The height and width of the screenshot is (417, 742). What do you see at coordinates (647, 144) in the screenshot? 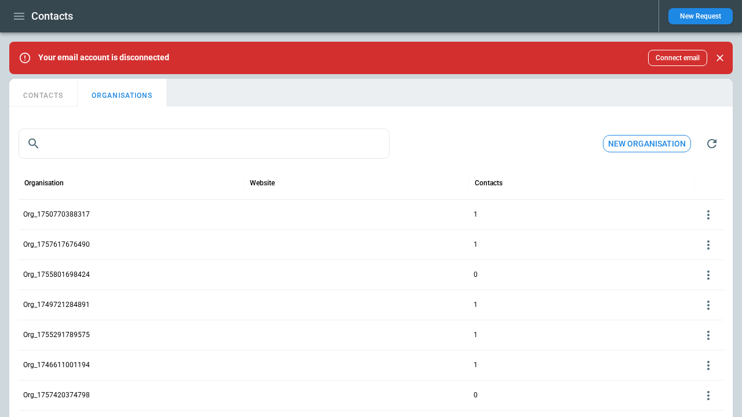
I see `button: New organisation` at bounding box center [647, 144].